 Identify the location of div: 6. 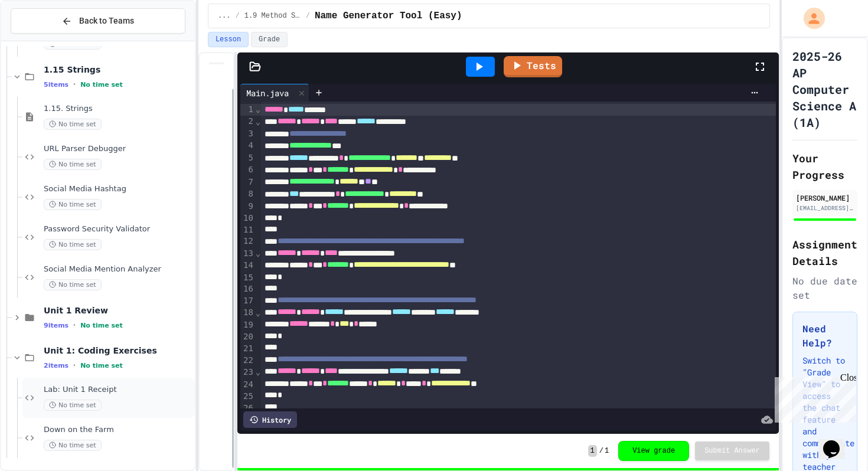
(248, 170).